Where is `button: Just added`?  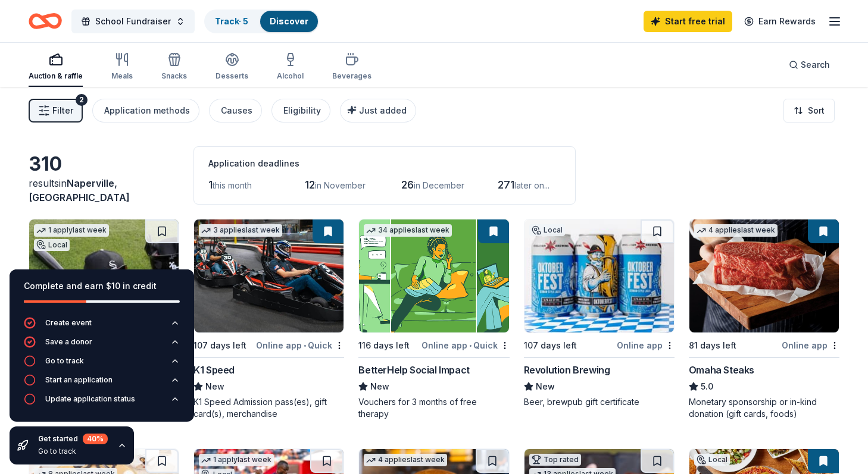 button: Just added is located at coordinates (378, 111).